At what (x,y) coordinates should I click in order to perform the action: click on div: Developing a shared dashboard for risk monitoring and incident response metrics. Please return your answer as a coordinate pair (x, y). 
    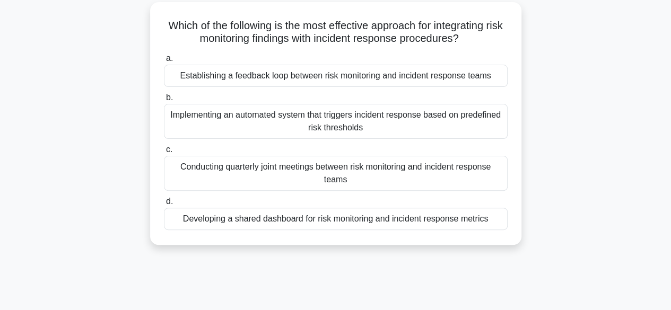
    Looking at the image, I should click on (336, 219).